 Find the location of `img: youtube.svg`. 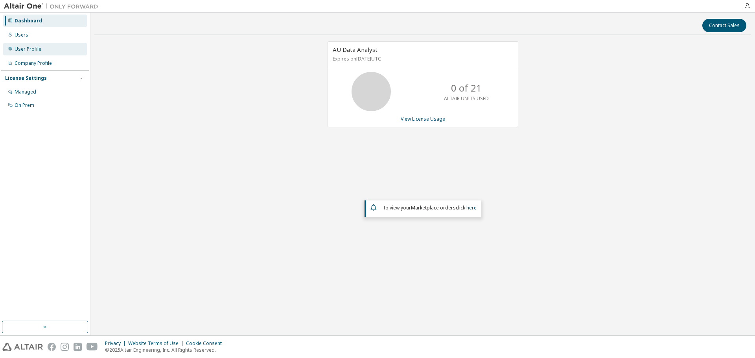

img: youtube.svg is located at coordinates (92, 347).